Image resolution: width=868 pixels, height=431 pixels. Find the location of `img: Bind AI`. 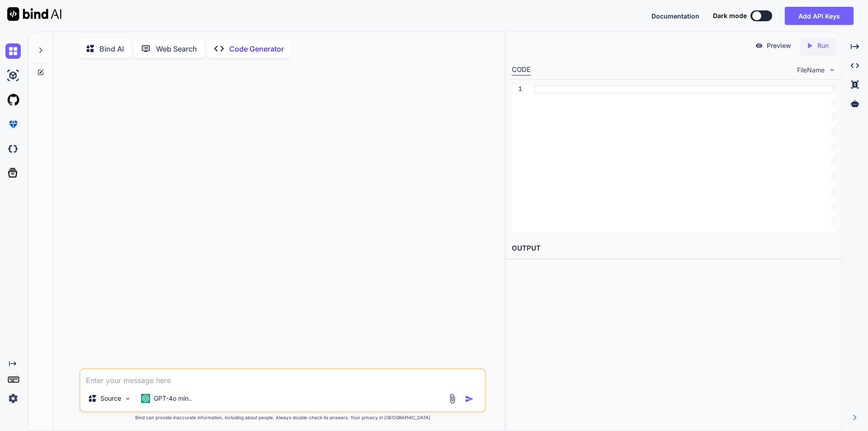

img: Bind AI is located at coordinates (34, 14).